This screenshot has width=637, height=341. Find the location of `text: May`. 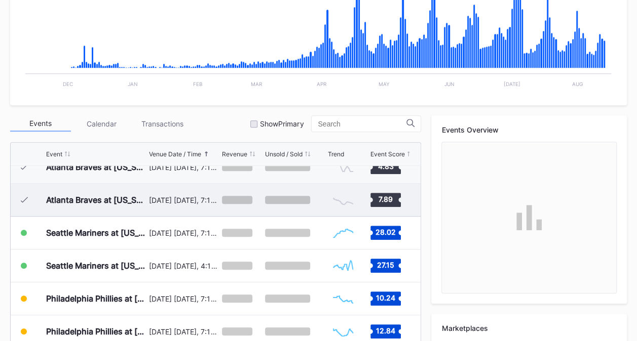

text: May is located at coordinates (384, 84).